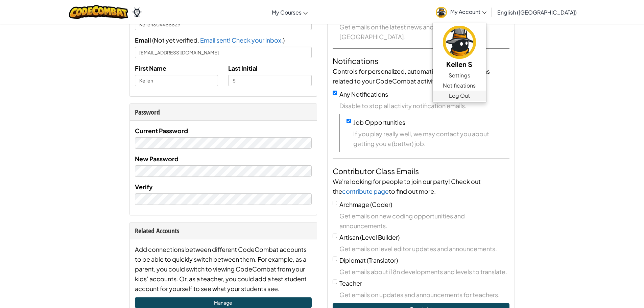  What do you see at coordinates (99, 12) in the screenshot?
I see `img: CodeCombat logo` at bounding box center [99, 12].